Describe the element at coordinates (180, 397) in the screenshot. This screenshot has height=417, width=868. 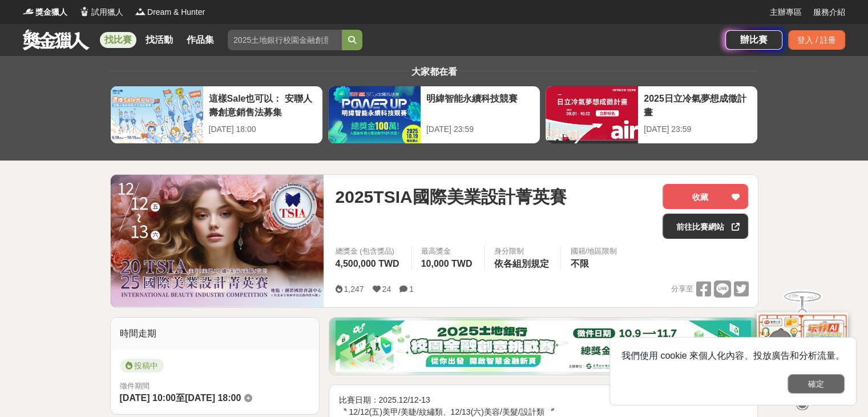
I see `span: 至` at that location.